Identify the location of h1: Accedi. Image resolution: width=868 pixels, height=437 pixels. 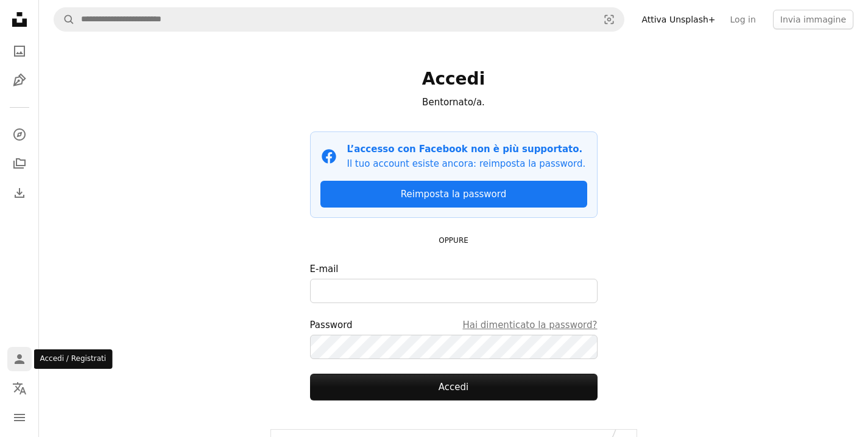
(454, 80).